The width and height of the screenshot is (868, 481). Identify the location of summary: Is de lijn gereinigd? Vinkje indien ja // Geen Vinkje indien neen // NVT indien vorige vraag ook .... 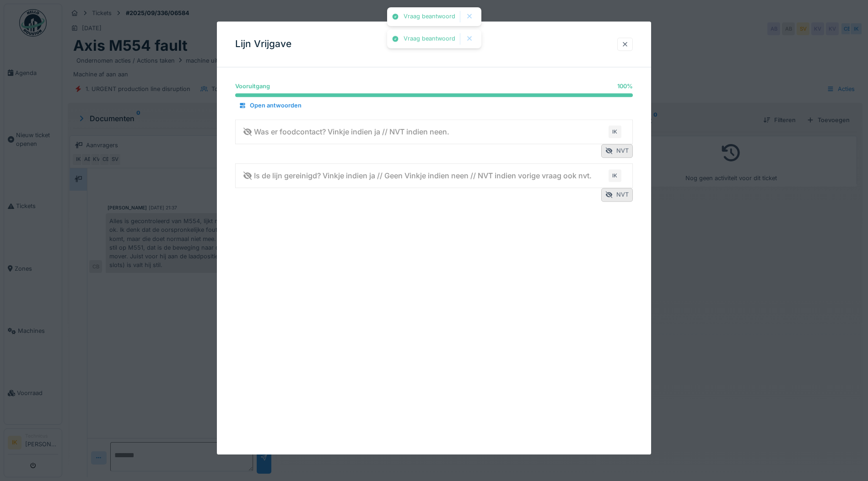
(434, 175).